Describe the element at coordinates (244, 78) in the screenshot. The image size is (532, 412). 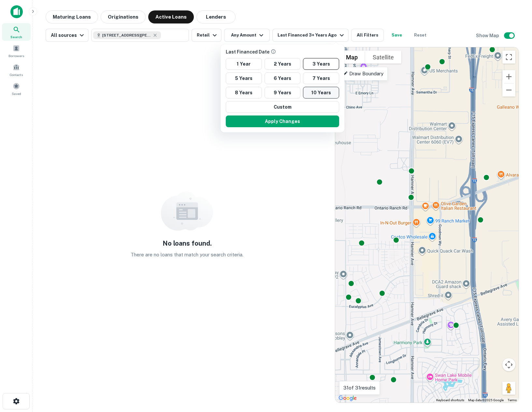
I see `button: 5 Years` at that location.